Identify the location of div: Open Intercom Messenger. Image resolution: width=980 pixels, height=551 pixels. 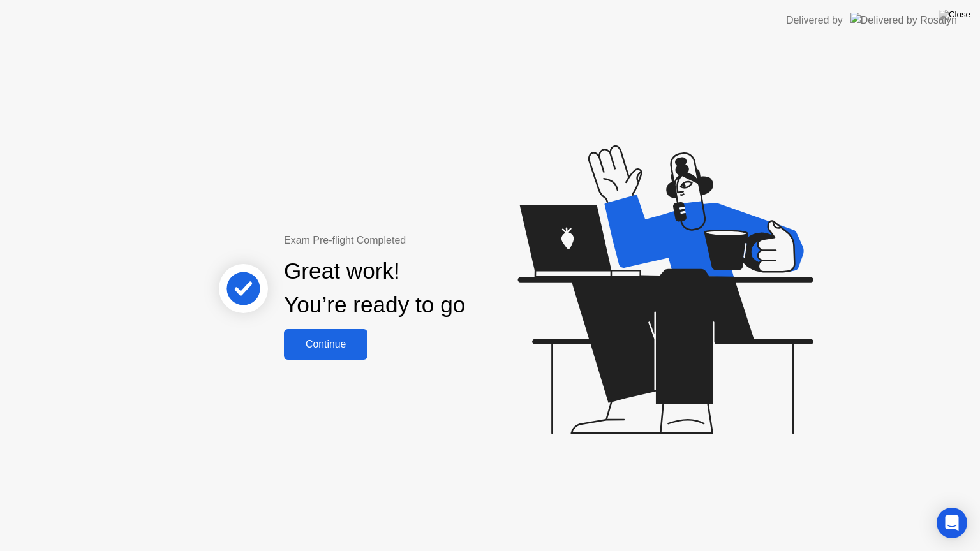
(952, 523).